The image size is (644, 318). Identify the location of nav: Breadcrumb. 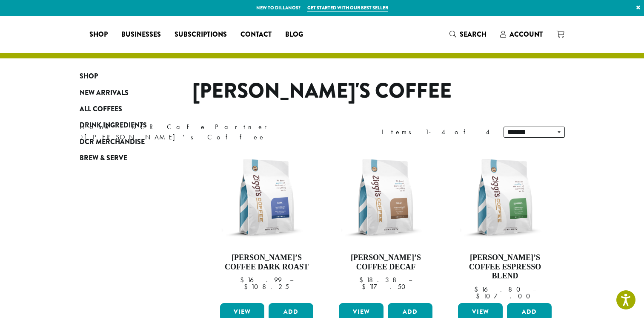
(194, 132).